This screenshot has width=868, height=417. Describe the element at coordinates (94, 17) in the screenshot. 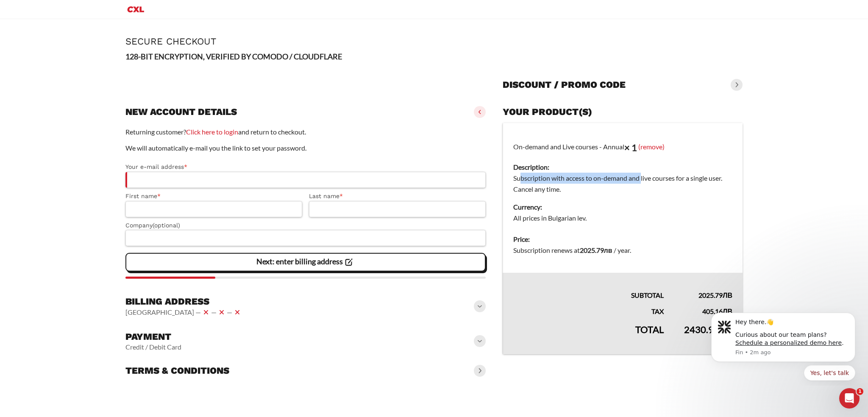

I see `div: Hey there.👋` at that location.